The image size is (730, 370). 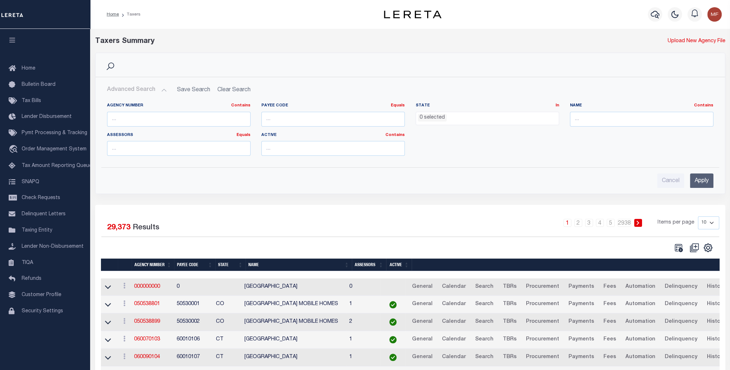 I want to click on th: Active: activate to sort column ascending, so click(x=398, y=264).